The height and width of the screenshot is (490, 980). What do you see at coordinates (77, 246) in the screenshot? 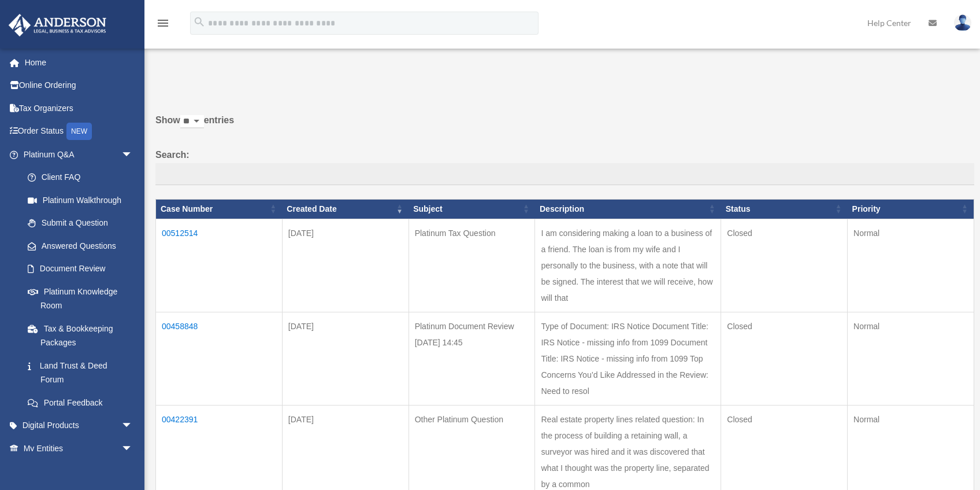
I see `a: Answered Questions` at bounding box center [77, 246].